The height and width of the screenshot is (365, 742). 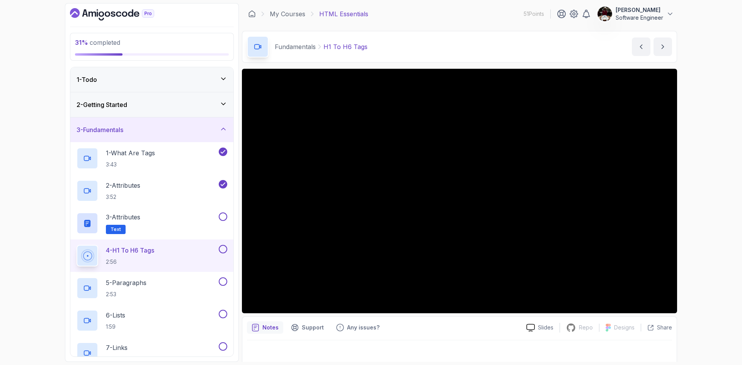 What do you see at coordinates (152, 353) in the screenshot?
I see `button: 7-Links2:12` at bounding box center [152, 353].